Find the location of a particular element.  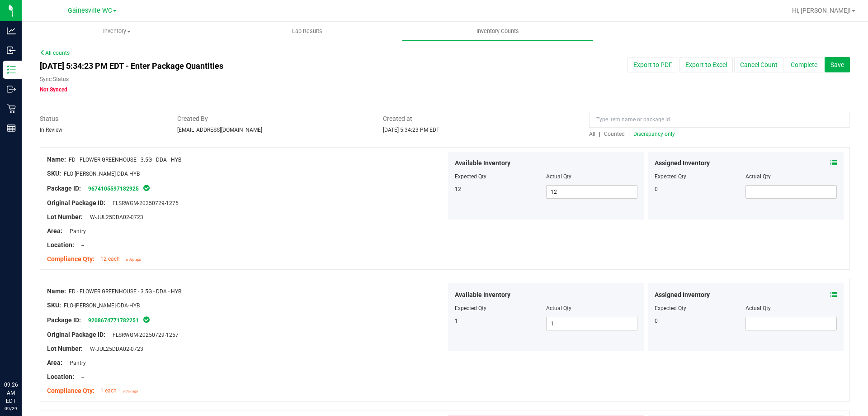

a: 9674105597182925 is located at coordinates (113, 189).